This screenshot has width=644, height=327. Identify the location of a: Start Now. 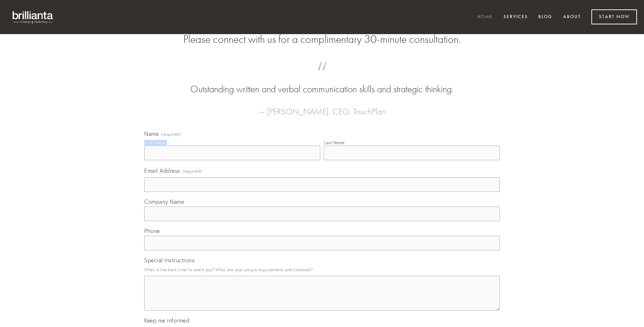
(614, 17).